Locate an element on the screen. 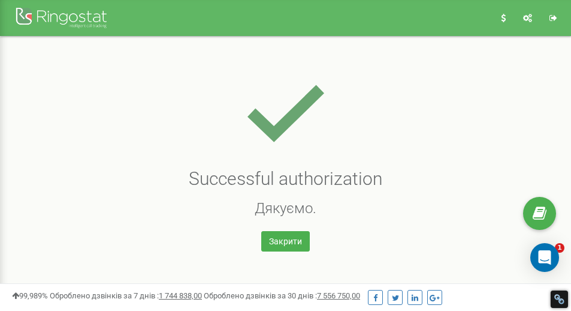  span: 99,989% is located at coordinates (30, 295).